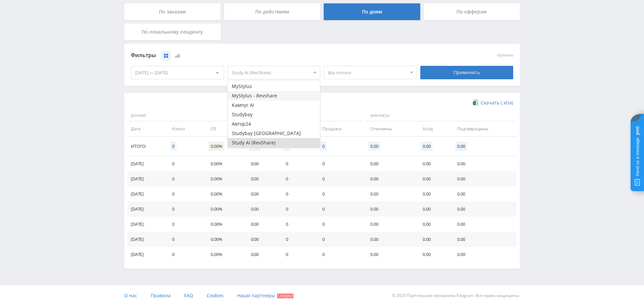  What do you see at coordinates (433, 129) in the screenshot?
I see `td: Холд` at bounding box center [433, 129].